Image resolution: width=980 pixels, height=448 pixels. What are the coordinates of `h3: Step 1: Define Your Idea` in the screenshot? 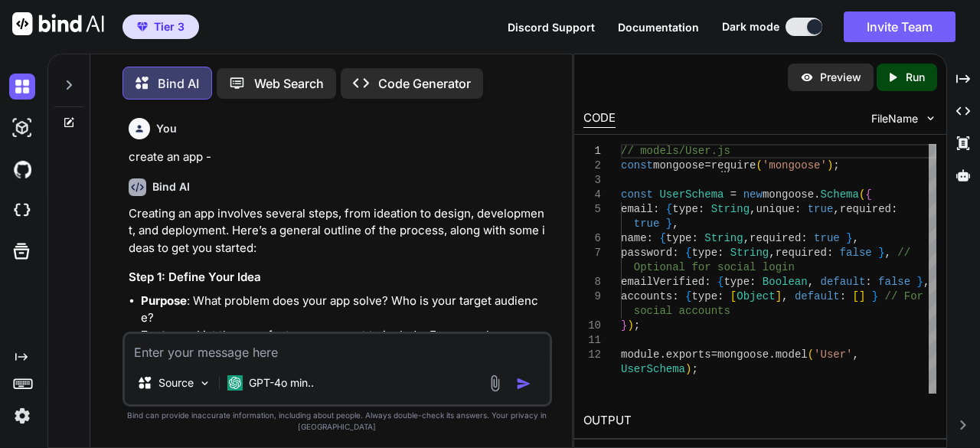 It's located at (339, 277).